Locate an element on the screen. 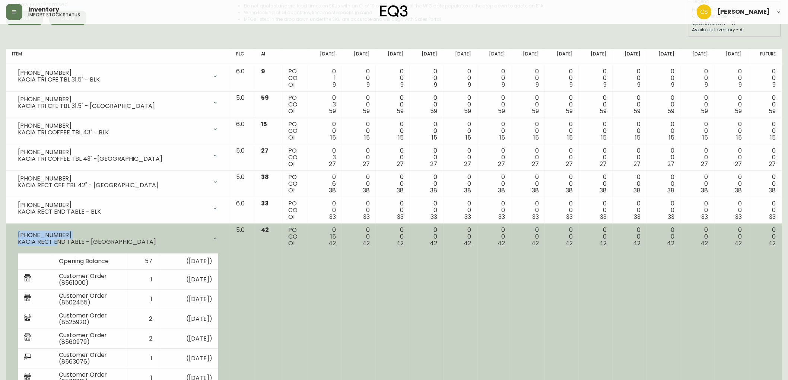 The height and width of the screenshot is (380, 788). td: 2 is located at coordinates (143, 319).